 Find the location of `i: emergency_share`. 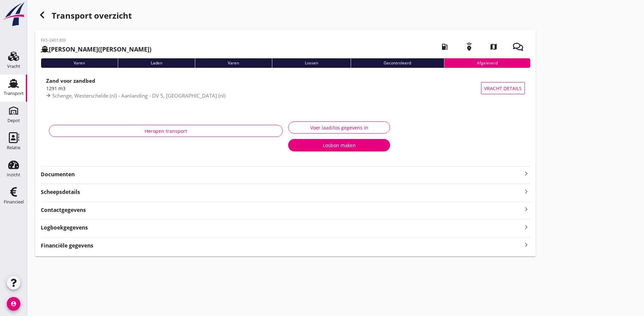

i: emergency_share is located at coordinates (469, 47).